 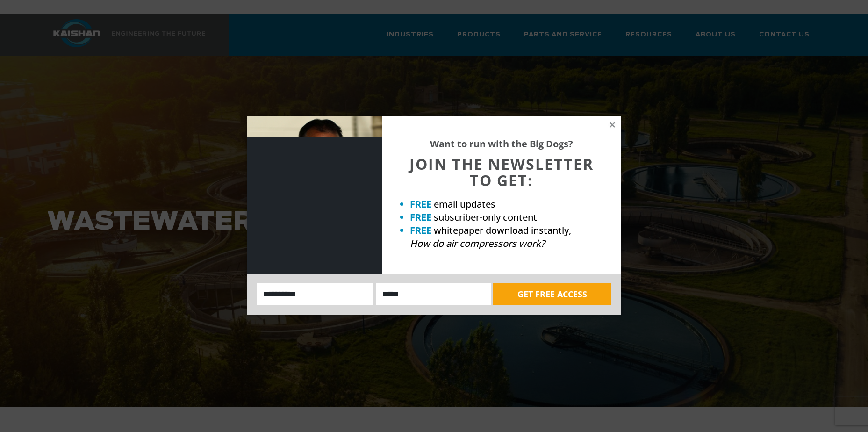 What do you see at coordinates (485, 217) in the screenshot?
I see `span: subscriber-only content` at bounding box center [485, 217].